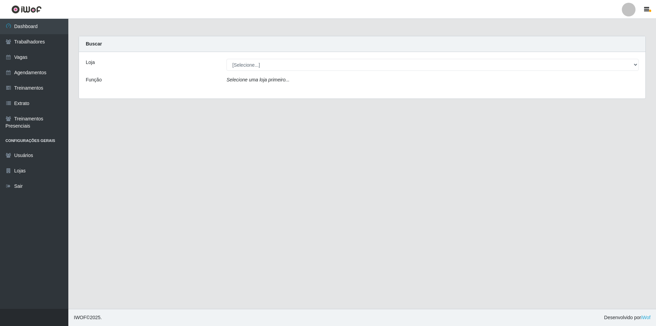 The height and width of the screenshot is (326, 656). What do you see at coordinates (628, 317) in the screenshot?
I see `span: Desenvolvido por` at bounding box center [628, 317].